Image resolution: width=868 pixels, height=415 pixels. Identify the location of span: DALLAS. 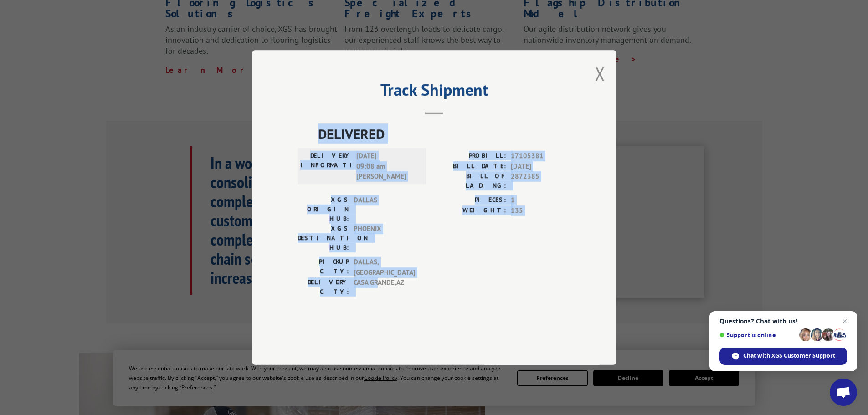
(384, 209).